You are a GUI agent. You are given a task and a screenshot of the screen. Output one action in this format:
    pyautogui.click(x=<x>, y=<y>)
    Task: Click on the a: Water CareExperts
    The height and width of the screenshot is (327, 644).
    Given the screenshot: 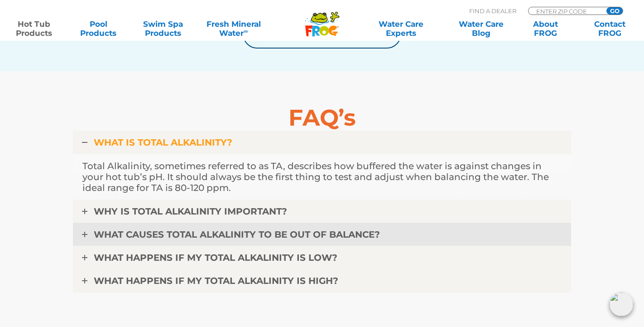 What is the action you would take?
    pyautogui.click(x=401, y=28)
    